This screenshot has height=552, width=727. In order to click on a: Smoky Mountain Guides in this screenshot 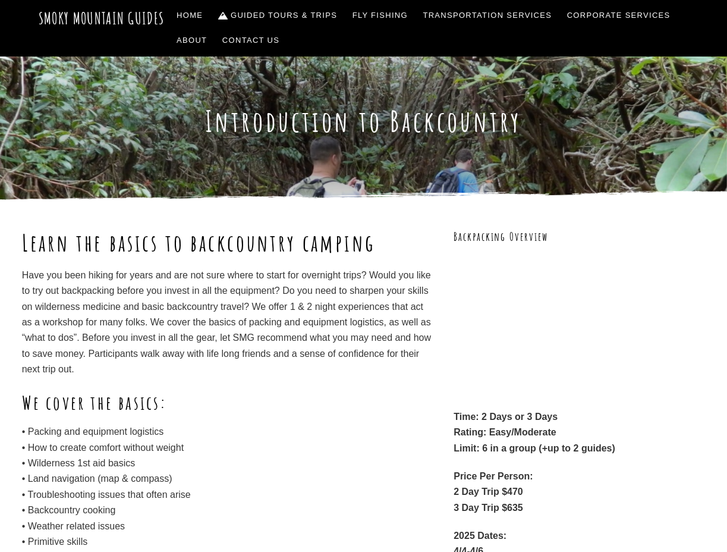, I will do `click(102, 18)`.